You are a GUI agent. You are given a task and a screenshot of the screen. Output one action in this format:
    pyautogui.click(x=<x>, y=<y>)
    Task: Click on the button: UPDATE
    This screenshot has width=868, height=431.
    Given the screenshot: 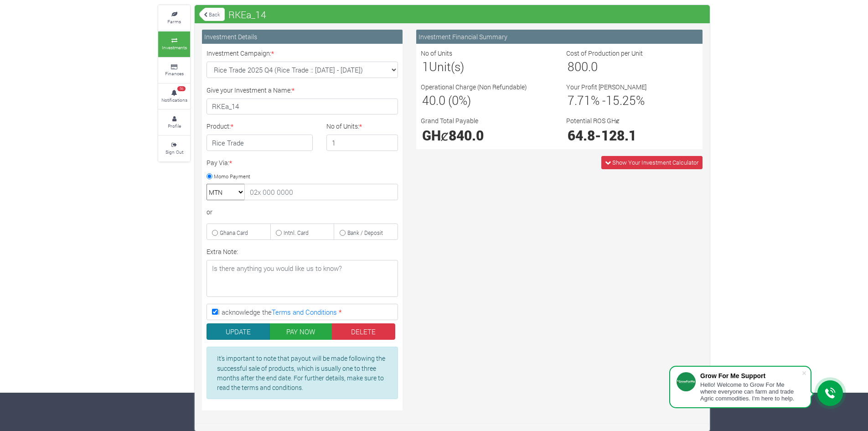 What is the action you would take?
    pyautogui.click(x=238, y=331)
    